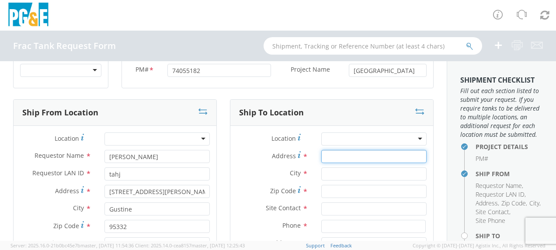  What do you see at coordinates (64, 46) in the screenshot?
I see `h4: Frac Tank Request Form` at bounding box center [64, 46].